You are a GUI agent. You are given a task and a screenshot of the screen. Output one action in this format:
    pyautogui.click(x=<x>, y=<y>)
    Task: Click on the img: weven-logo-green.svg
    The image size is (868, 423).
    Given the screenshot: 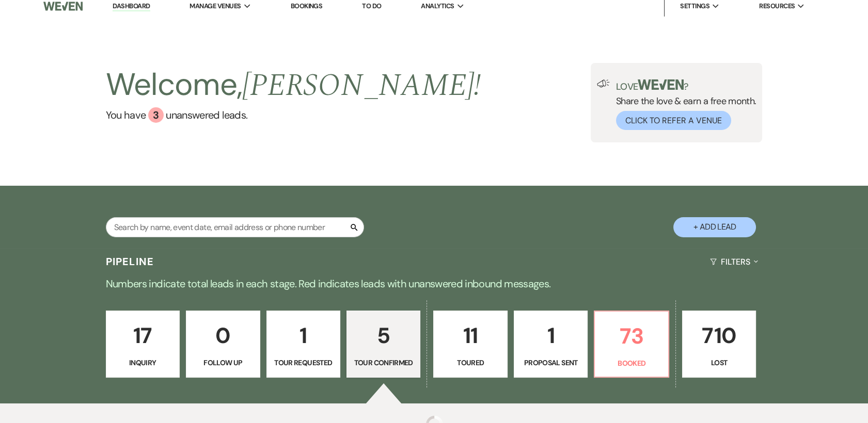 What is the action you would take?
    pyautogui.click(x=661, y=85)
    